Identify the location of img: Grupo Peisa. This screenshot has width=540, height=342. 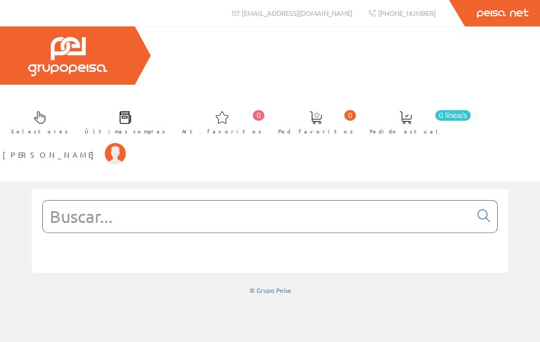
(68, 57).